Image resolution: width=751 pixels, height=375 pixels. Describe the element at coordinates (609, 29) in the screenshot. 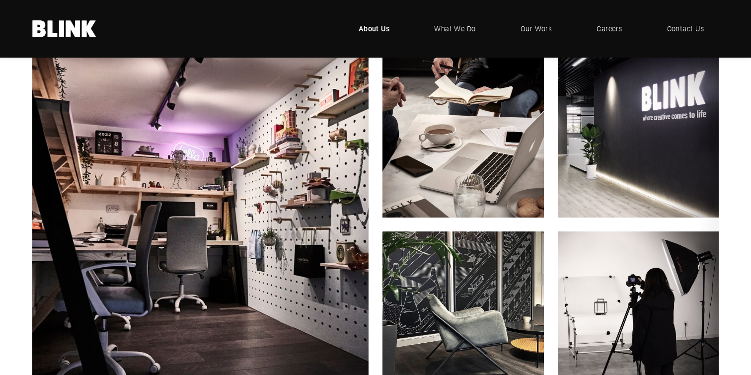

I see `a: Careers` at that location.